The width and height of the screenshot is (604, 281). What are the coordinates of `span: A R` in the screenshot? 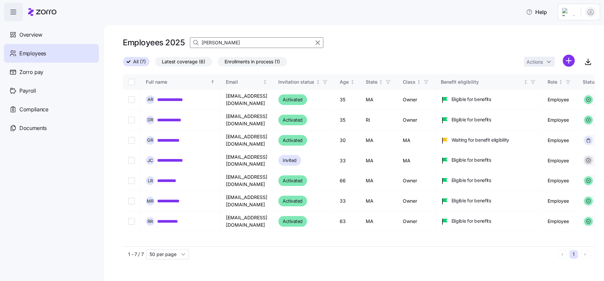 It's located at (150, 99).